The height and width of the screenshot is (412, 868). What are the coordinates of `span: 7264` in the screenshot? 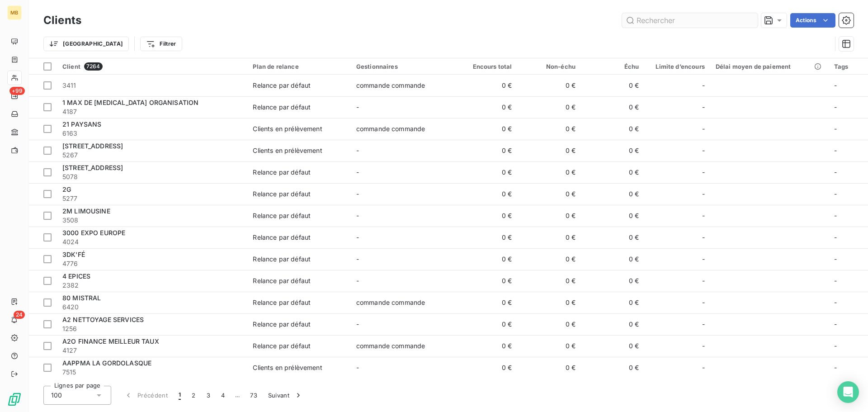 It's located at (93, 67).